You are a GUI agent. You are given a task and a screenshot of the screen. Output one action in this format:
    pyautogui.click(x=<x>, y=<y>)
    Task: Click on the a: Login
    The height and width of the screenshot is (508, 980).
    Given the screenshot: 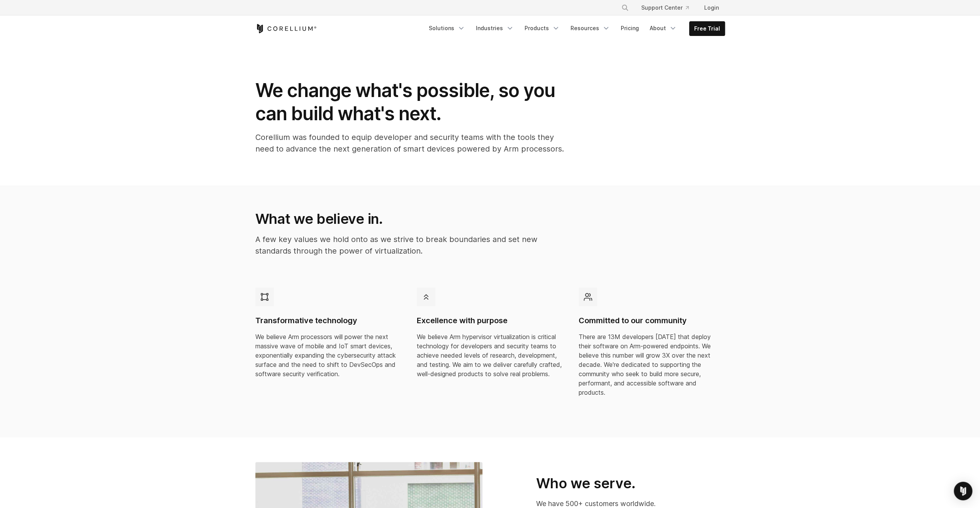 What is the action you would take?
    pyautogui.click(x=712, y=8)
    